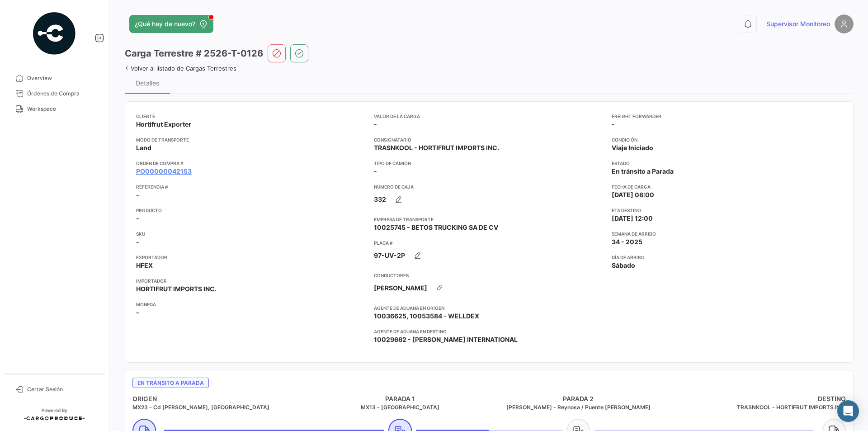 This screenshot has height=431, width=868. Describe the element at coordinates (147, 83) in the screenshot. I see `div: Detalles` at that location.